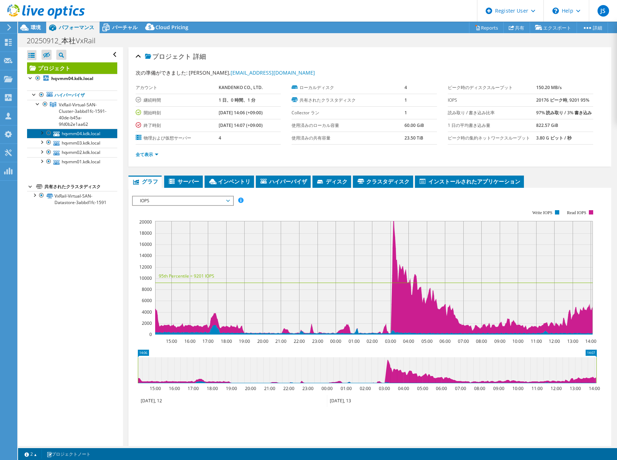  Describe the element at coordinates (65, 41) in the screenshot. I see `h1: 20250912_本社VxRail` at that location.